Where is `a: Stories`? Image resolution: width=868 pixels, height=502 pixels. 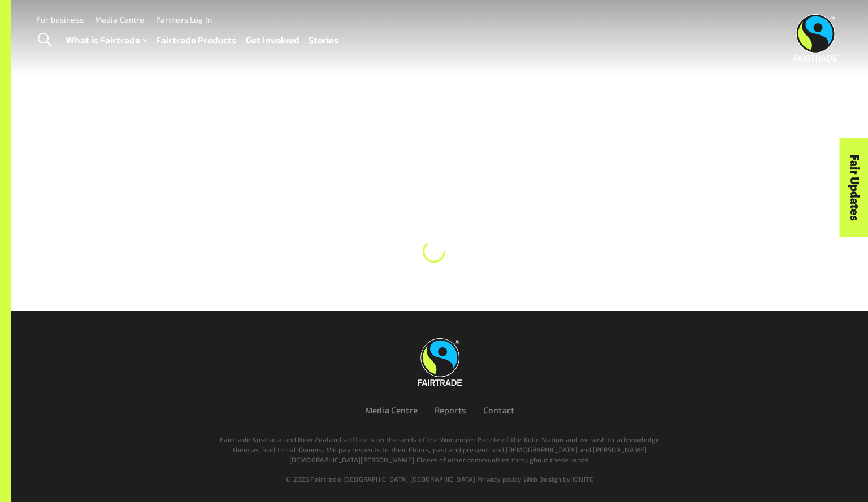 a: Stories is located at coordinates (323, 40).